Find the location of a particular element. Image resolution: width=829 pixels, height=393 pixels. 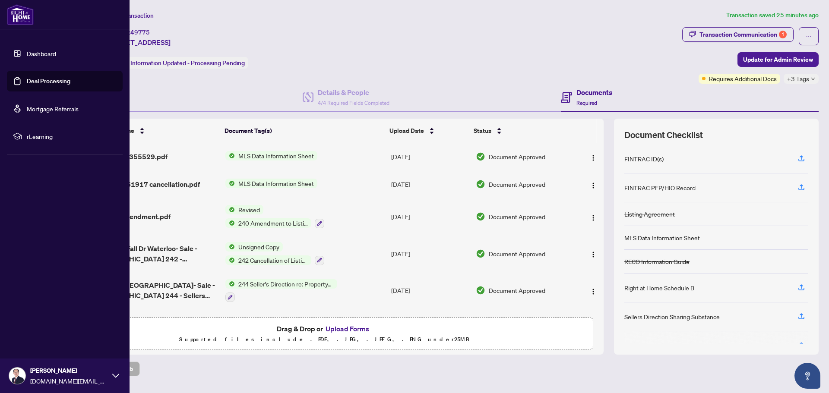

span: MREB 40761917 cancellation.pdf is located at coordinates (146, 184).